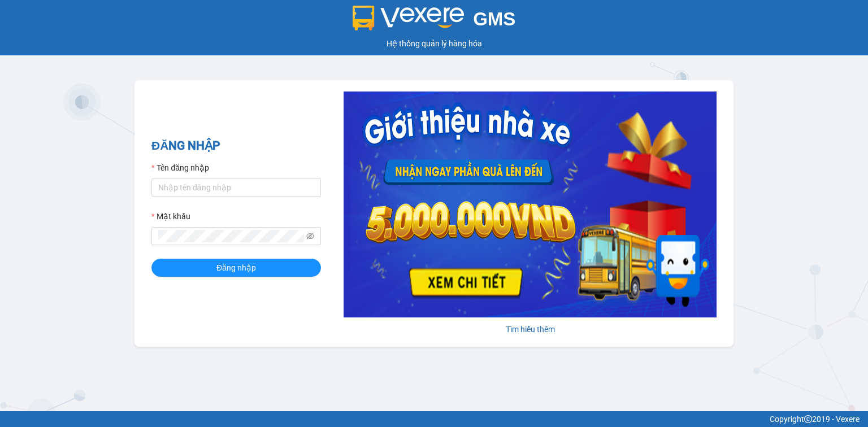 This screenshot has width=868, height=427. I want to click on div: Hệ thống quản lý hàng hóa, so click(434, 44).